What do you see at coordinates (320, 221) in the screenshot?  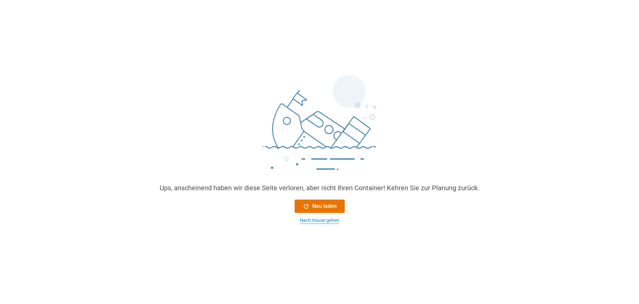 I see `button: Nach Hause gehen` at bounding box center [320, 221].